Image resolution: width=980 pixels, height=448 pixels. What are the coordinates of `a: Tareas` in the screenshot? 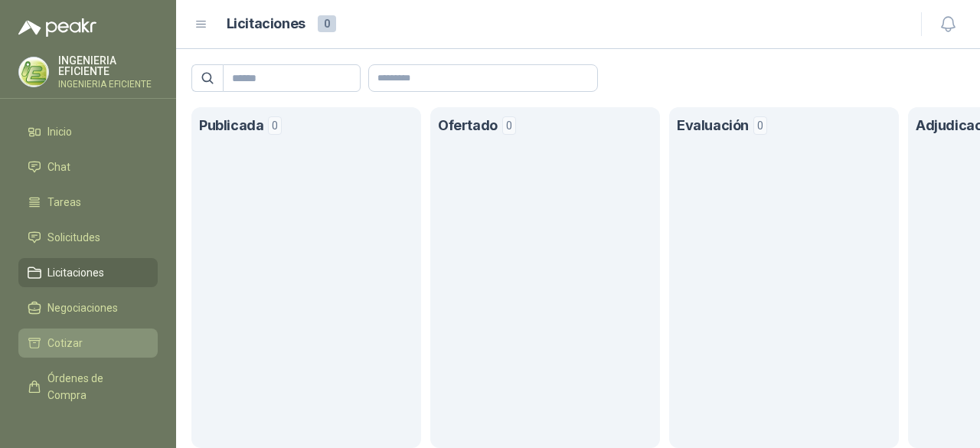 It's located at (88, 202).